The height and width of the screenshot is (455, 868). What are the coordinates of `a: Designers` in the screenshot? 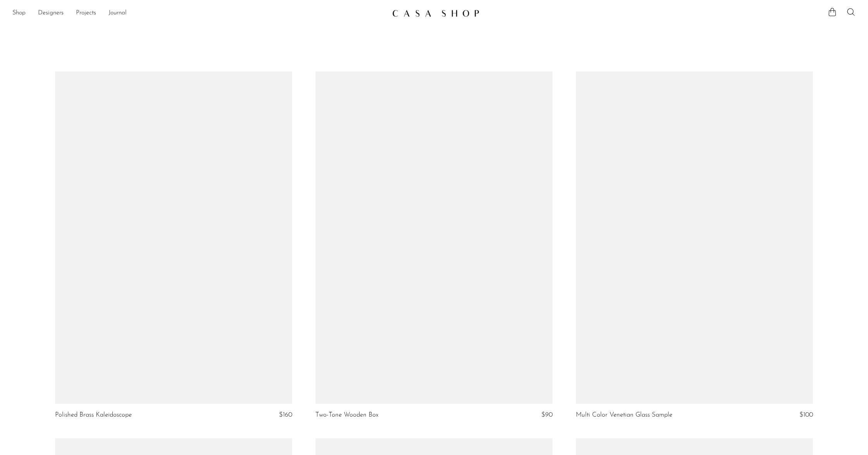 It's located at (51, 13).